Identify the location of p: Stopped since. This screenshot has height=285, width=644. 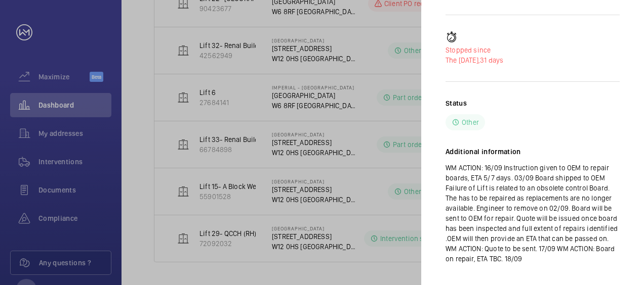
(532, 50).